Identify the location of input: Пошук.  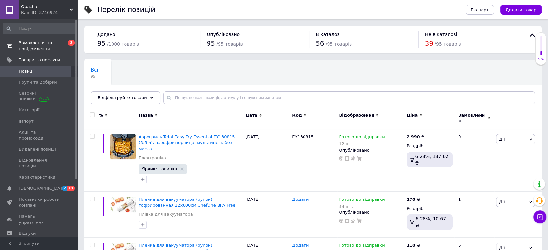
(40, 29).